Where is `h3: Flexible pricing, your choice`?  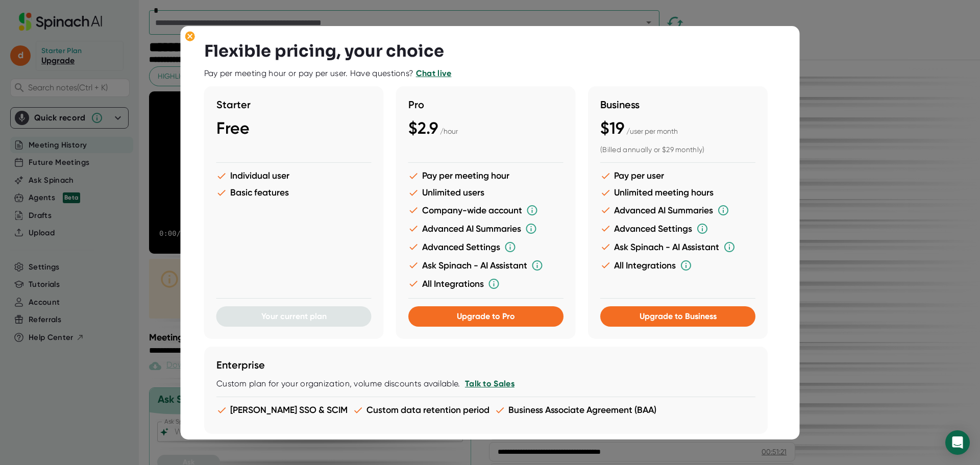 h3: Flexible pricing, your choice is located at coordinates (324, 51).